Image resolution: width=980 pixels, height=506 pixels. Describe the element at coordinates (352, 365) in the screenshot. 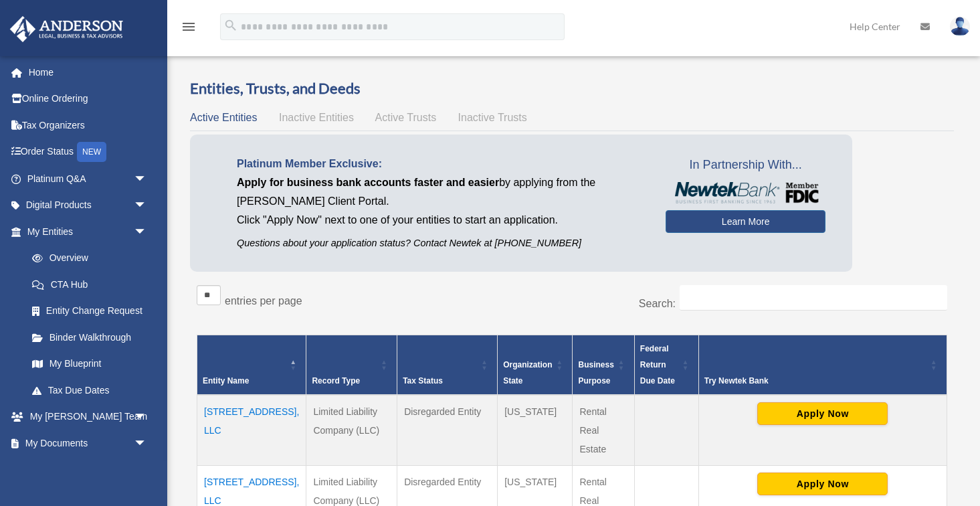

I see `th: Record Type: Activate to sort` at that location.